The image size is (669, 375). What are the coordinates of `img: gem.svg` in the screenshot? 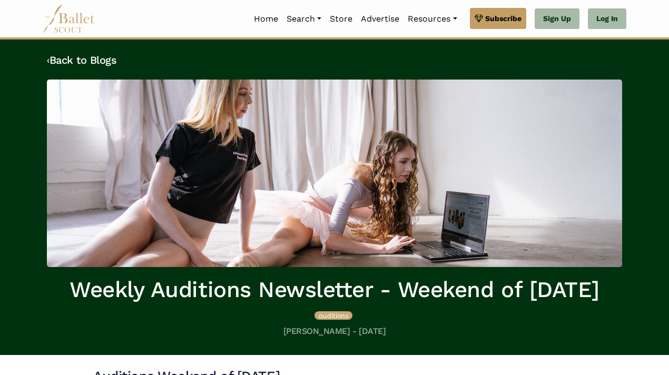 It's located at (479, 18).